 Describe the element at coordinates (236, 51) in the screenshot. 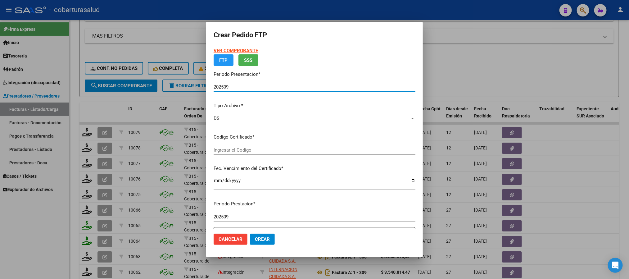

I see `a: VER COMPROBANTE` at that location.